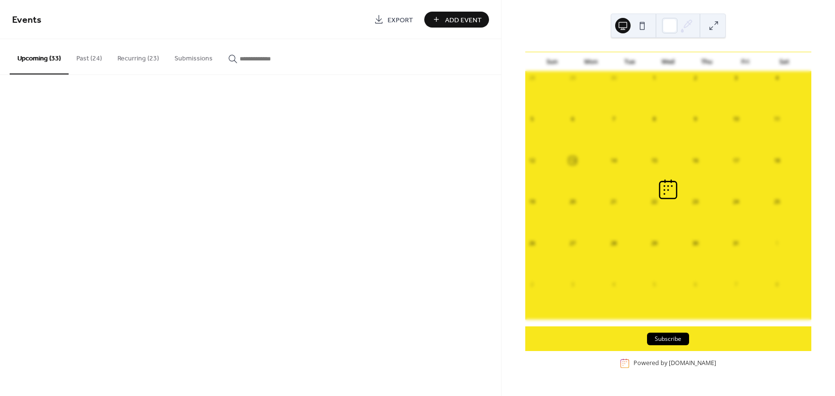 Image resolution: width=835 pixels, height=396 pixels. I want to click on div: 20, so click(572, 202).